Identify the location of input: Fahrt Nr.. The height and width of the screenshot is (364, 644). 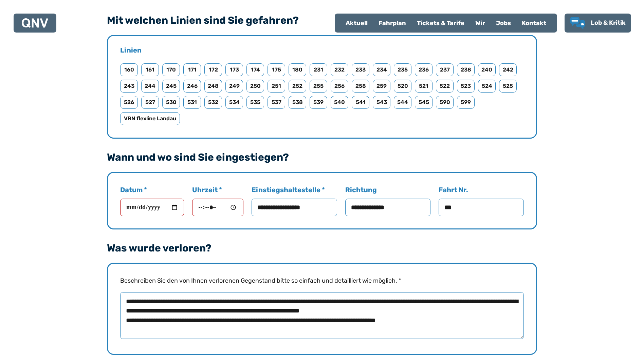
(481, 208).